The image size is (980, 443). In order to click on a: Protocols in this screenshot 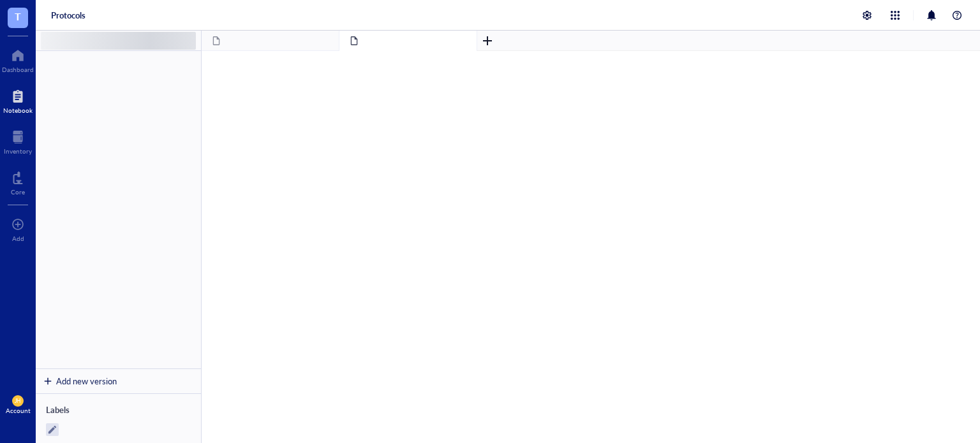, I will do `click(68, 16)`.